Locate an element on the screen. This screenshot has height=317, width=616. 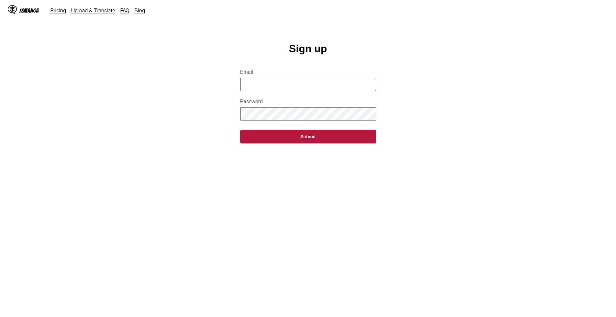
a: Upload & Translate is located at coordinates (93, 10).